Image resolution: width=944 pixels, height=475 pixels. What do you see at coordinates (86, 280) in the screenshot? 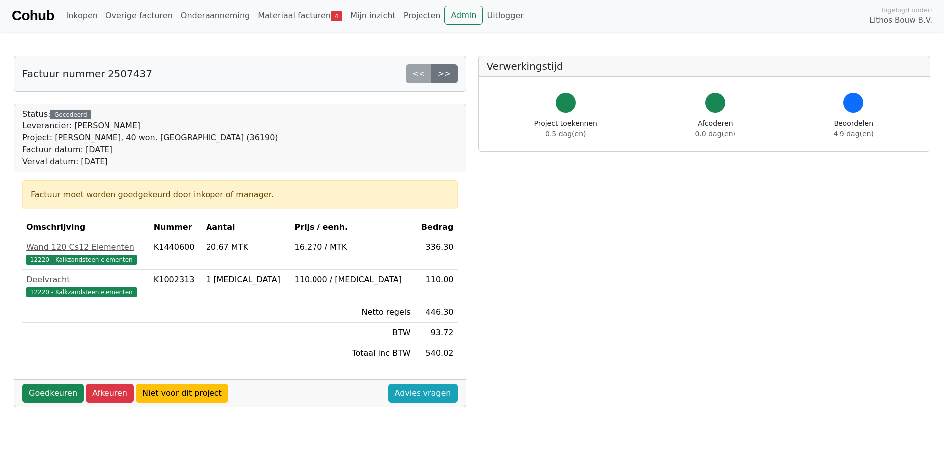
I see `div: Deelvracht` at bounding box center [86, 280].